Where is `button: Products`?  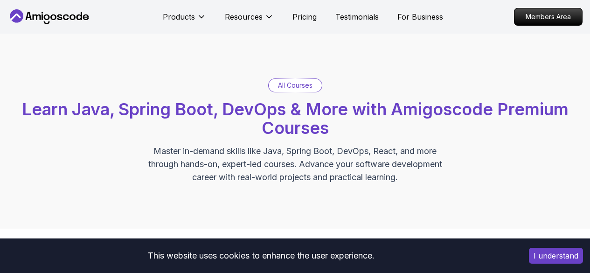
button: Products is located at coordinates (184, 21).